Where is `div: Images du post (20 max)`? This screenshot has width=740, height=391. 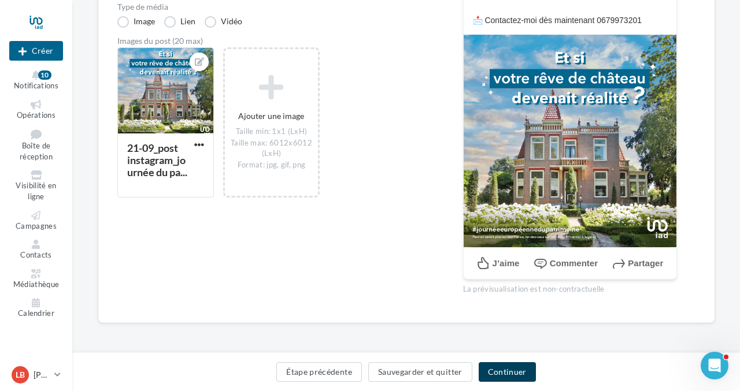 div: Images du post (20 max) is located at coordinates (272, 41).